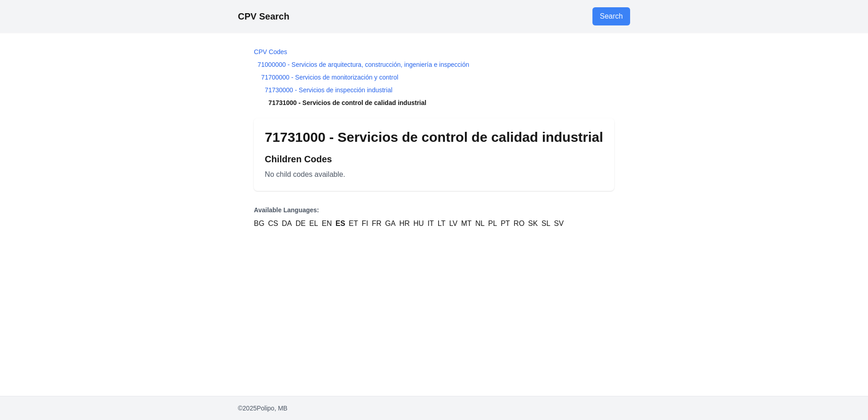 This screenshot has width=868, height=420. I want to click on p: © 2025 Polipo, MB, so click(434, 408).